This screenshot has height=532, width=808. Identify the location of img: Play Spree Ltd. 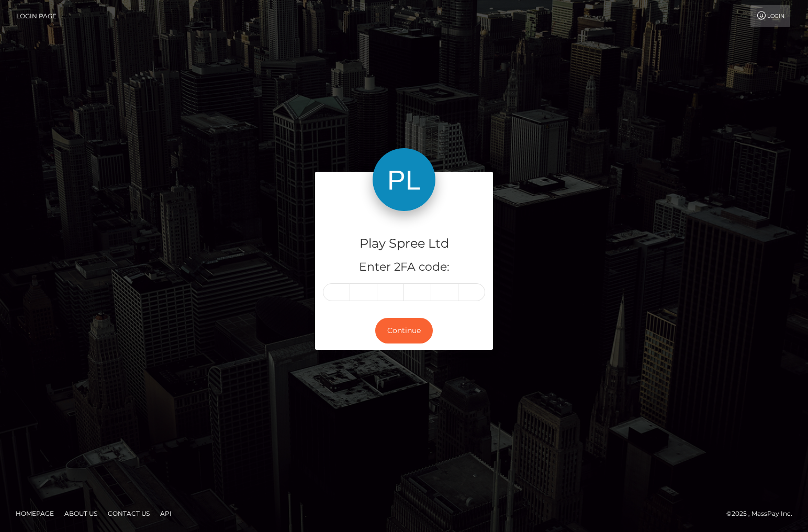
(404, 180).